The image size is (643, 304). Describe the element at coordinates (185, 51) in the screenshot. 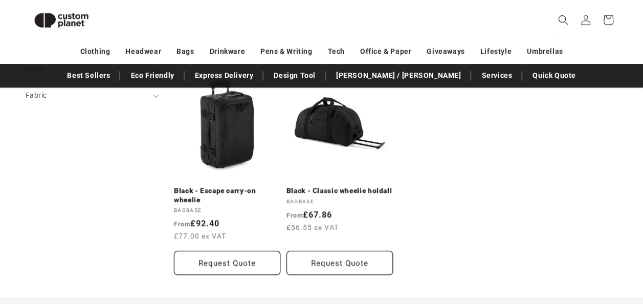

I see `a: Bags` at that location.